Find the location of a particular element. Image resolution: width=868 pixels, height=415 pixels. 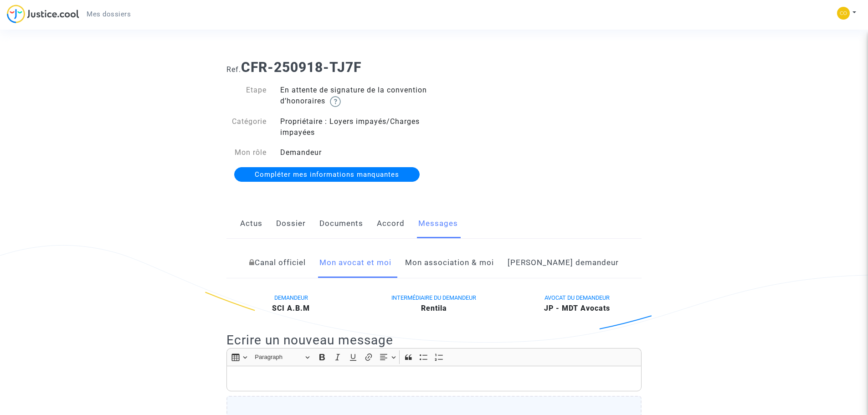

b: Rentila is located at coordinates (434, 308).